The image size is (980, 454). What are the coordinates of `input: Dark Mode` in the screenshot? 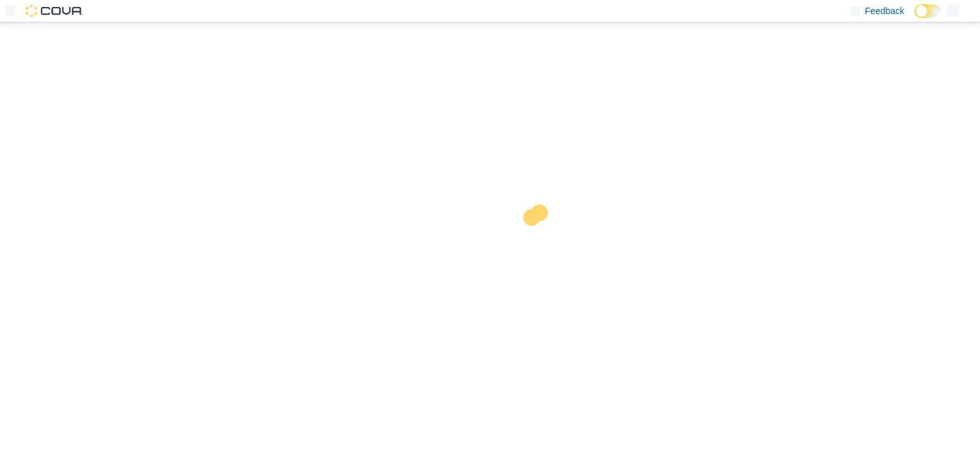 It's located at (928, 11).